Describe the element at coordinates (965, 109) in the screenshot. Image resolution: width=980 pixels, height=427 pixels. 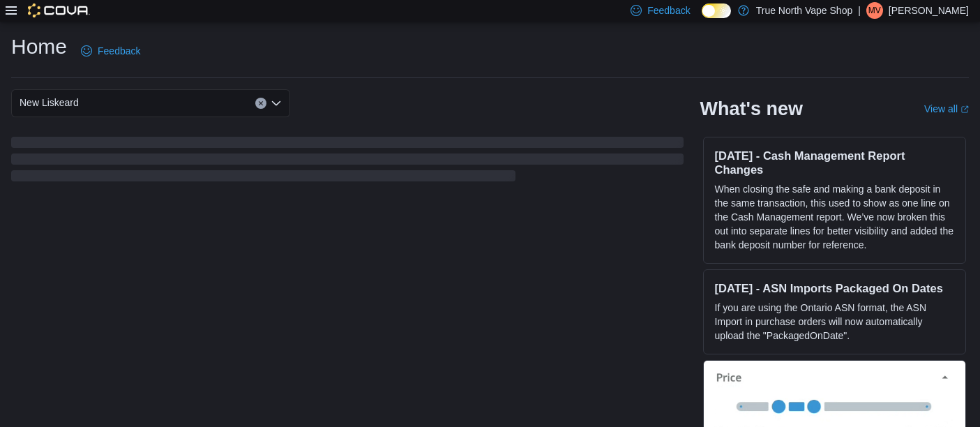
I see `svg: External link` at that location.